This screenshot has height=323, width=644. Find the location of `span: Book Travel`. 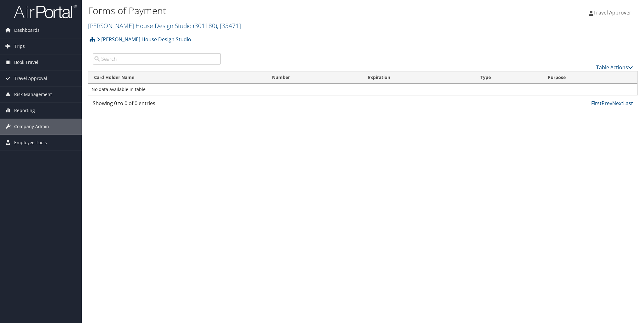

span: Book Travel is located at coordinates (26, 62).